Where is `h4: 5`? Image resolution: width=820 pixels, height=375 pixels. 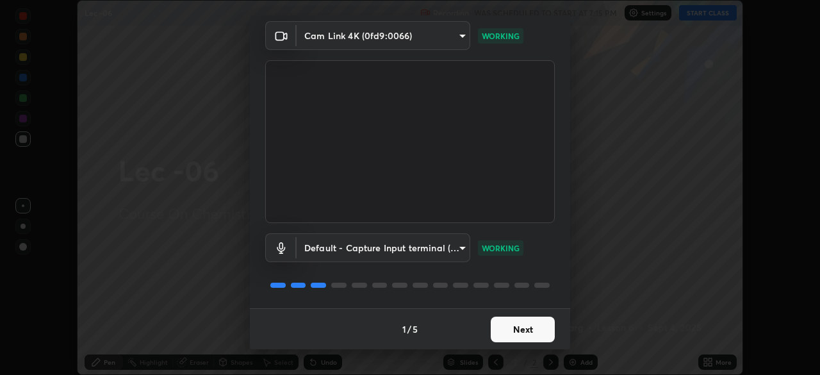 h4: 5 is located at coordinates (415, 329).